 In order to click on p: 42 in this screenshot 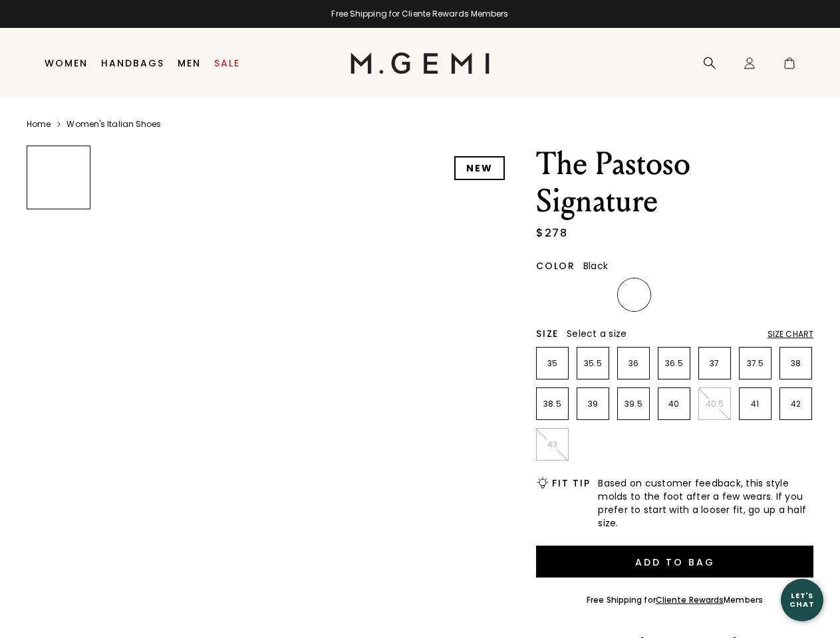, I will do `click(796, 404)`.